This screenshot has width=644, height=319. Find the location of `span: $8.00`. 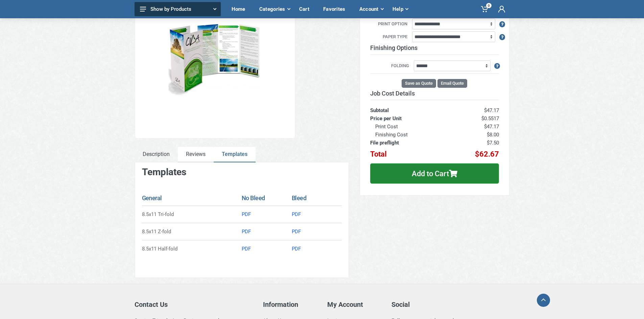

span: $8.00 is located at coordinates (493, 135).